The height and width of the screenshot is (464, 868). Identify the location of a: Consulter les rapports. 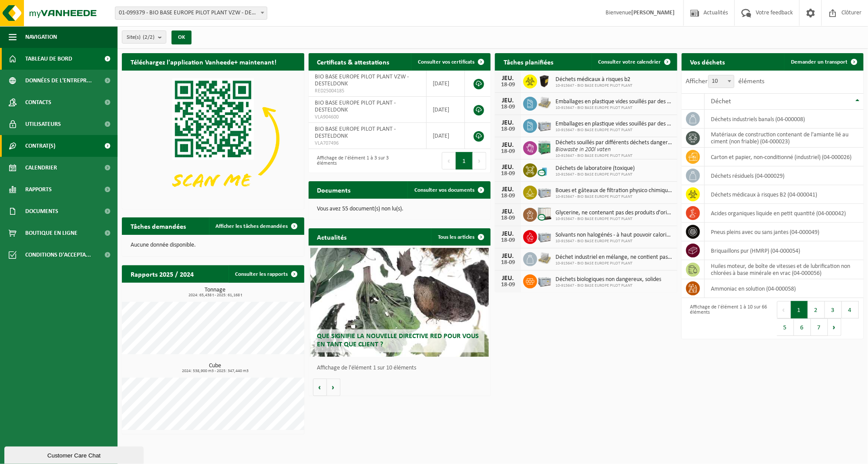
(266, 274).